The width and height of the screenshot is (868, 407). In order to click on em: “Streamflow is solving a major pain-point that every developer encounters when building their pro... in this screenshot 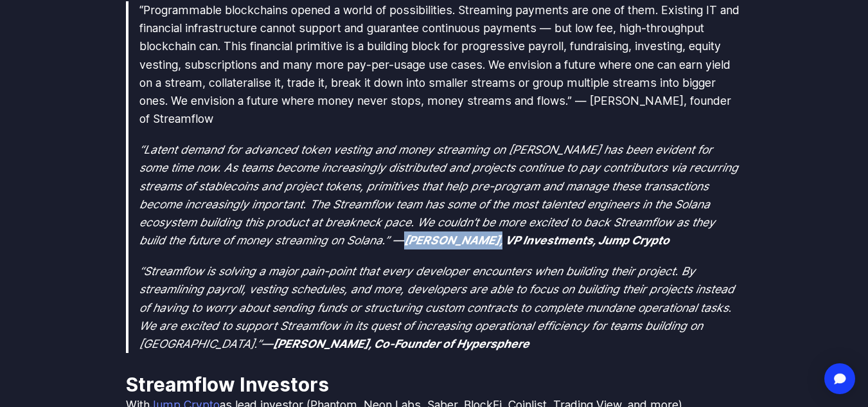, I will do `click(437, 307)`.